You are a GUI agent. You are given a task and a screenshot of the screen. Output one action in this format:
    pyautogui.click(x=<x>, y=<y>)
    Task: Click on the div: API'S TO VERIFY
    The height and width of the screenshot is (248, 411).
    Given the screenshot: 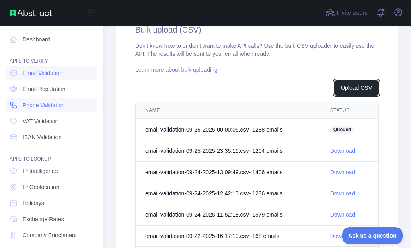 What is the action you would take?
    pyautogui.click(x=51, y=56)
    